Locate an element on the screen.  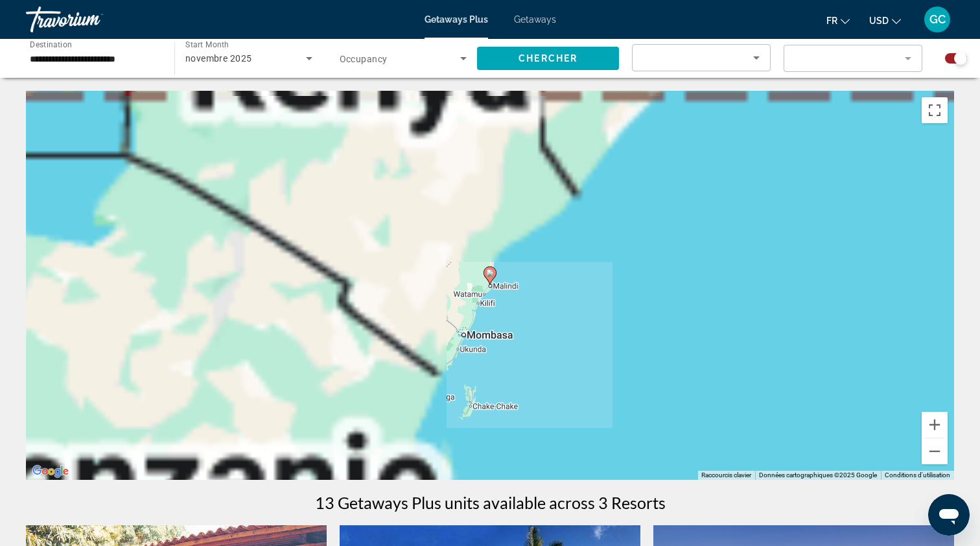
a: Getaways is located at coordinates (535, 19).